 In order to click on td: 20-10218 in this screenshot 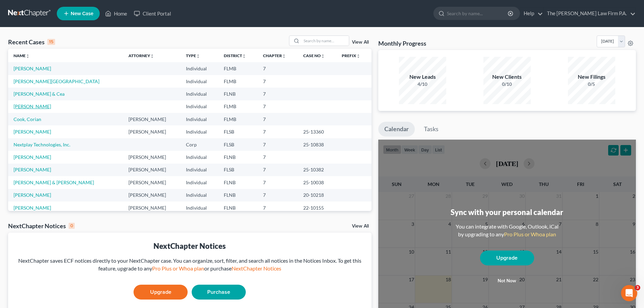, I will do `click(317, 195)`.